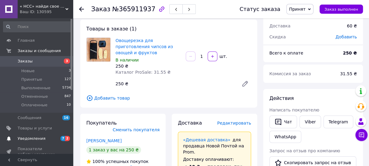 The height and width of the screenshot is (166, 369). I want to click on span: Главная, so click(26, 40).